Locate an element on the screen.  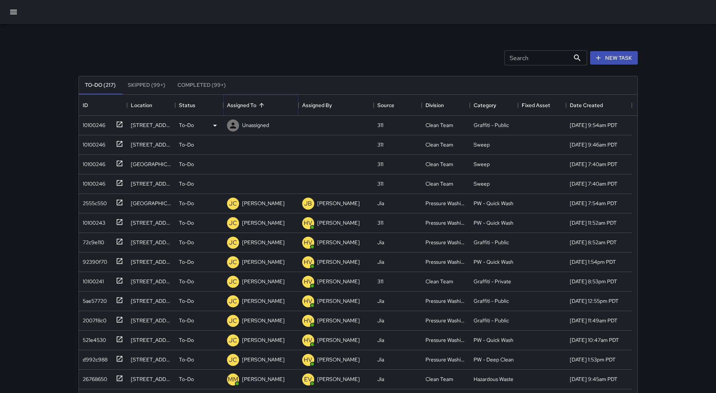
div: 8/20/2025, 9:54am PDT is located at coordinates (594, 125).